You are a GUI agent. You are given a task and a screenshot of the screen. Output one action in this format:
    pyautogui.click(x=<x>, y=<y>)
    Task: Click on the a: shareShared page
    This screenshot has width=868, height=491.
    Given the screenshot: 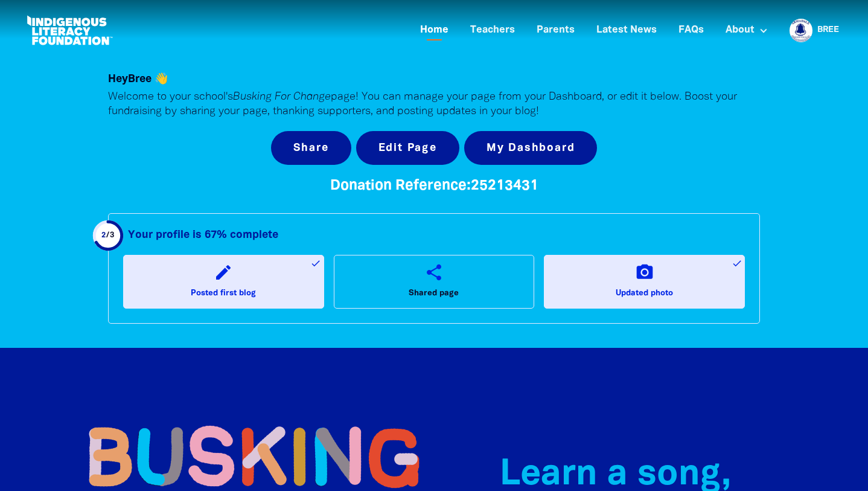 What is the action you would take?
    pyautogui.click(x=434, y=282)
    